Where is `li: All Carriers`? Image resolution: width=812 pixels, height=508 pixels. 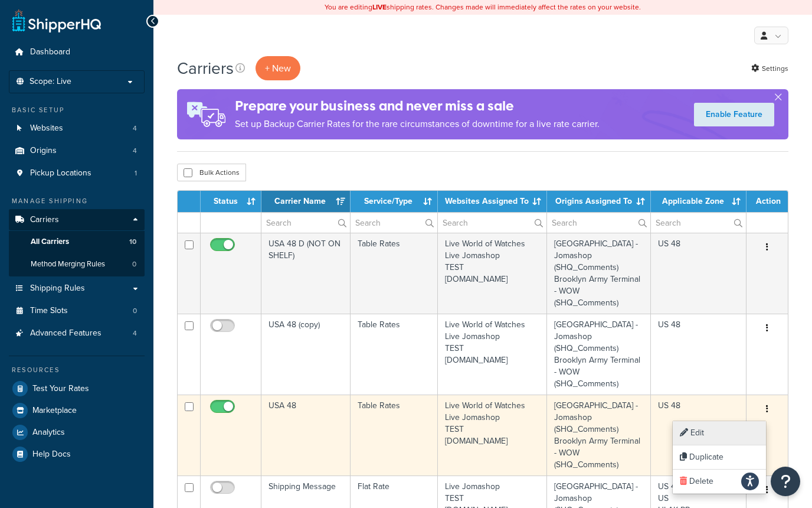 li: All Carriers is located at coordinates (76, 241).